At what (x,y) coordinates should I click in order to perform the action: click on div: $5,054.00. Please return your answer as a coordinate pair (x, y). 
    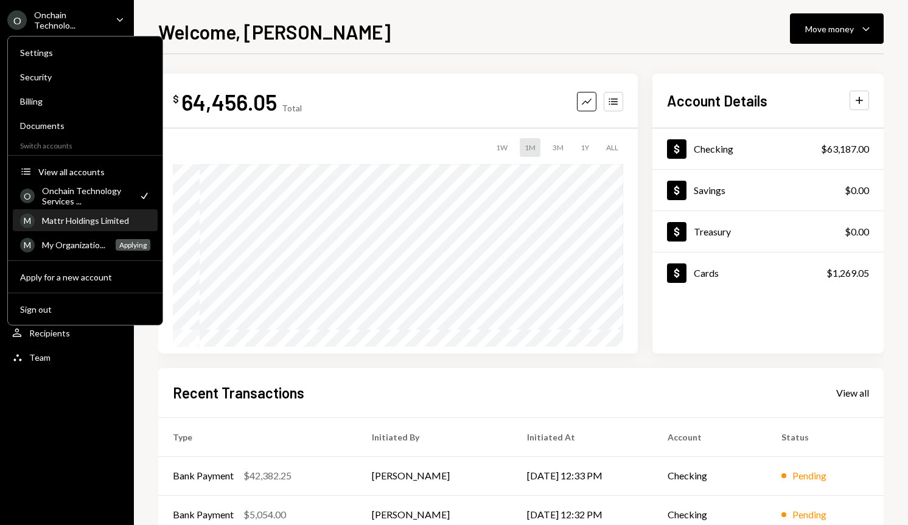
    Looking at the image, I should click on (265, 515).